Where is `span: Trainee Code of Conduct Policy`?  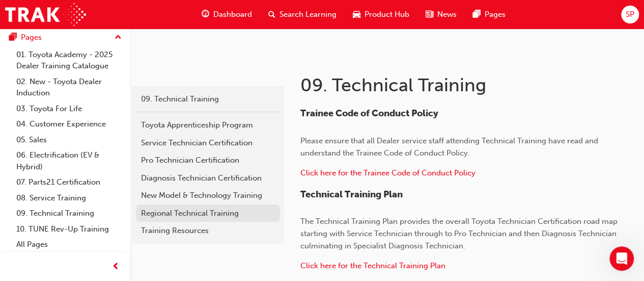
span: Trainee Code of Conduct Policy is located at coordinates (370, 113).